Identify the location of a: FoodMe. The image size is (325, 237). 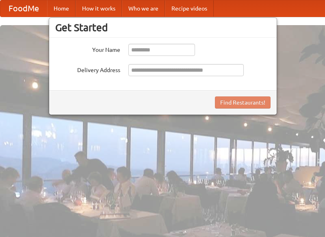
(24, 9).